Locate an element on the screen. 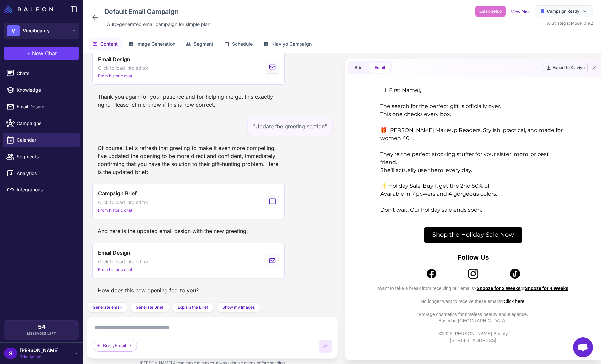  strong: Snooze for 2 Weeks is located at coordinates (142, 208).